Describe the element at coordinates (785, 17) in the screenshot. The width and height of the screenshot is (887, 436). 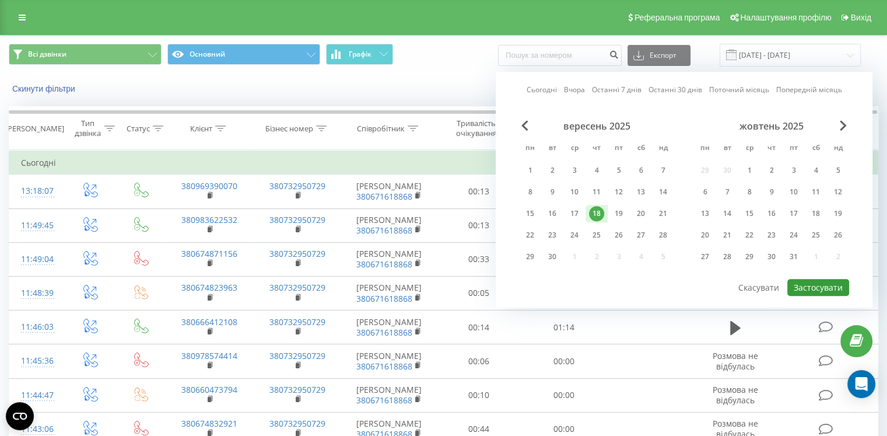
I see `span: Налаштування профілю` at that location.